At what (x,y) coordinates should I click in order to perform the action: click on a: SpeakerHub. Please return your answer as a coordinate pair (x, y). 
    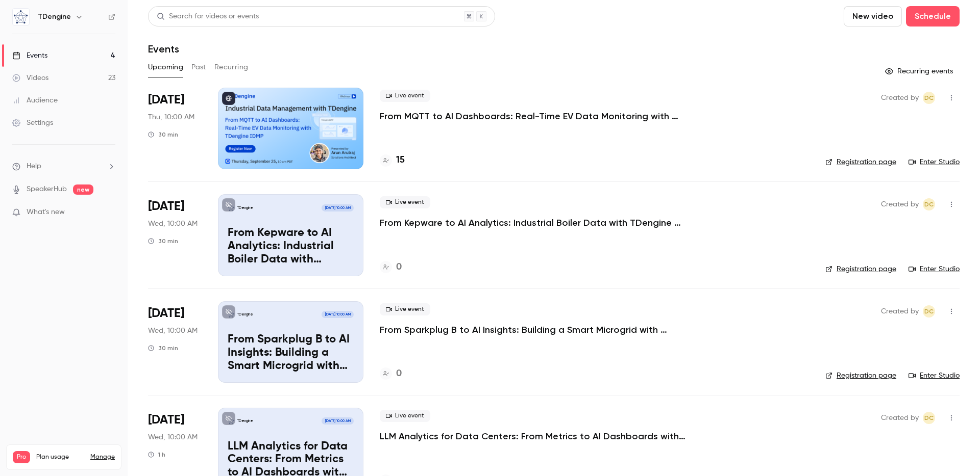
    Looking at the image, I should click on (47, 189).